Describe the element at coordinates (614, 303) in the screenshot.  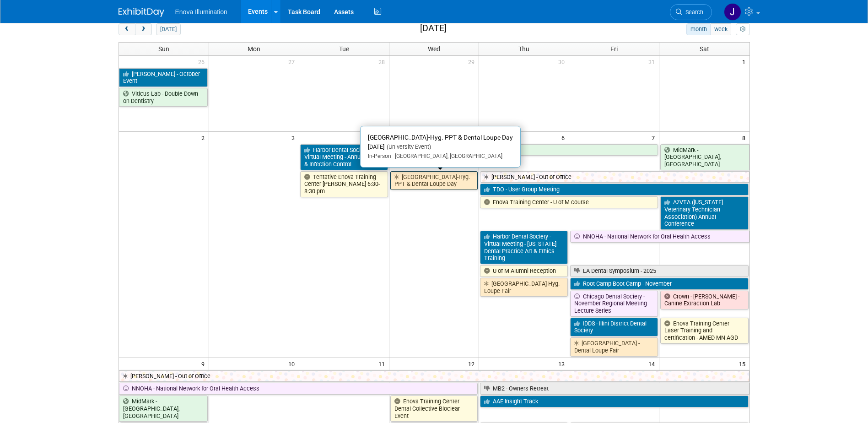
I see `a: Chicago Dental Society - November Regional Meeting Lecture Series` at that location.